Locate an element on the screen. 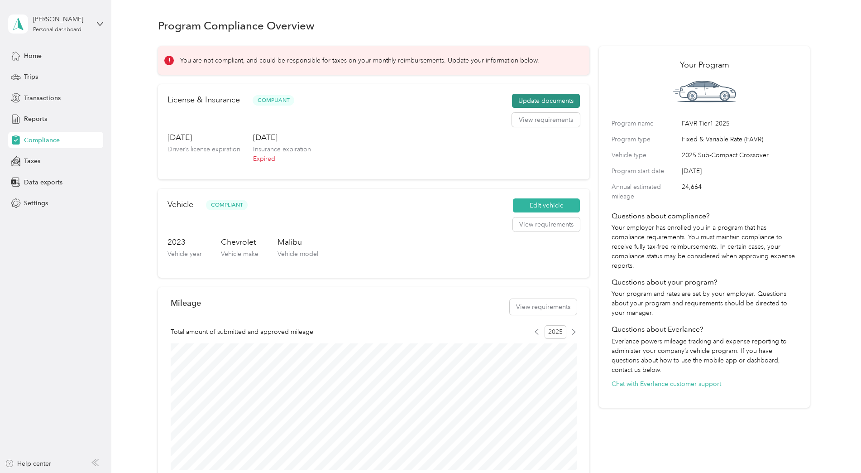  span: Home is located at coordinates (33, 56).